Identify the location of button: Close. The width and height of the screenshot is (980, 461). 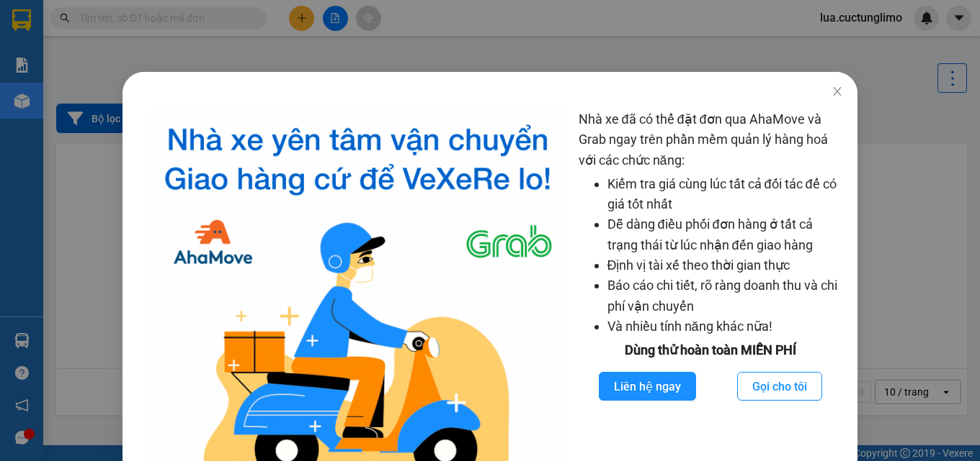
(837, 92).